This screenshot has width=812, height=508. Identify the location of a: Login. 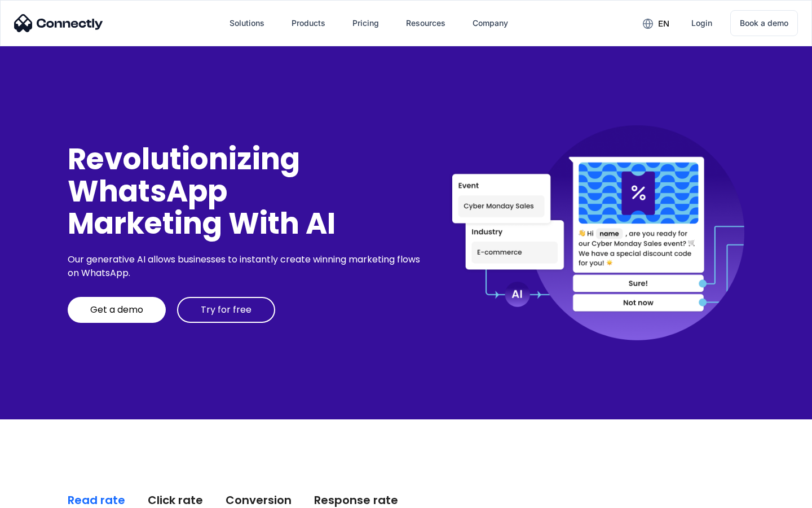
(702, 23).